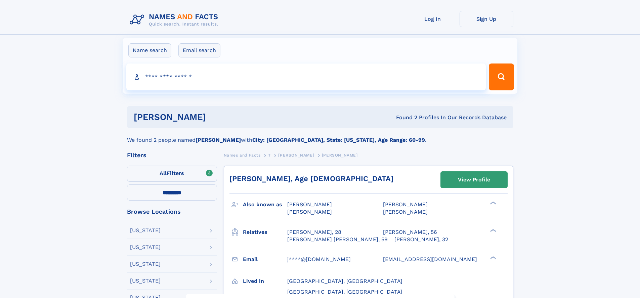 Image resolution: width=640 pixels, height=298 pixels. What do you see at coordinates (172, 212) in the screenshot?
I see `div: Browse Locations` at bounding box center [172, 212].